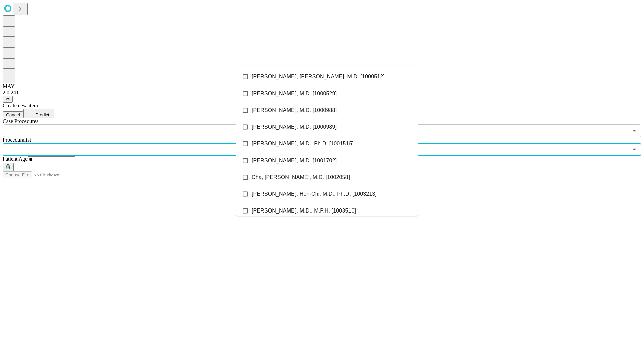  I want to click on span: Cancel, so click(13, 115).